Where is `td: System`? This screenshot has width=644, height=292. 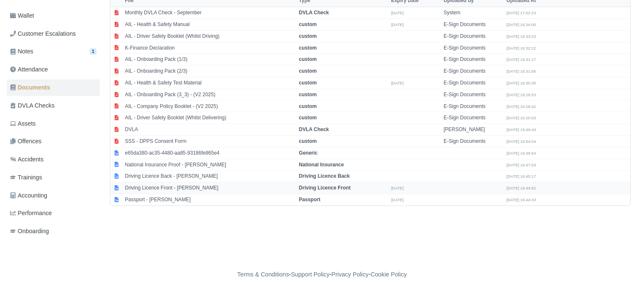 td: System is located at coordinates (473, 13).